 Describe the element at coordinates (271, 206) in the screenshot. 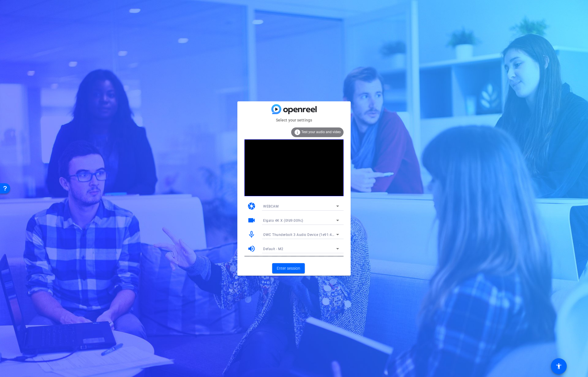

I see `span: WEBCAM` at that location.